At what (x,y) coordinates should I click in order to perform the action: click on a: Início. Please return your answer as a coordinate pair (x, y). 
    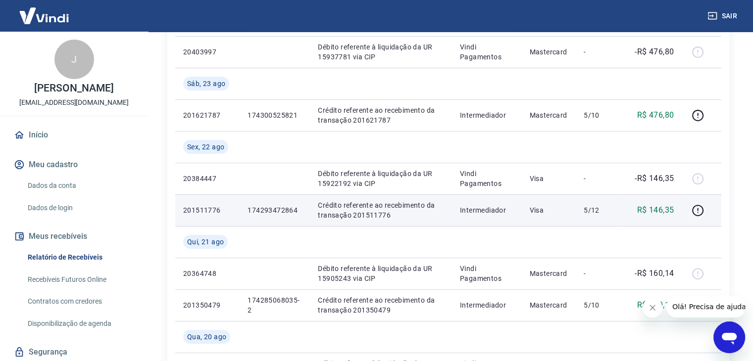
    Looking at the image, I should click on (74, 135).